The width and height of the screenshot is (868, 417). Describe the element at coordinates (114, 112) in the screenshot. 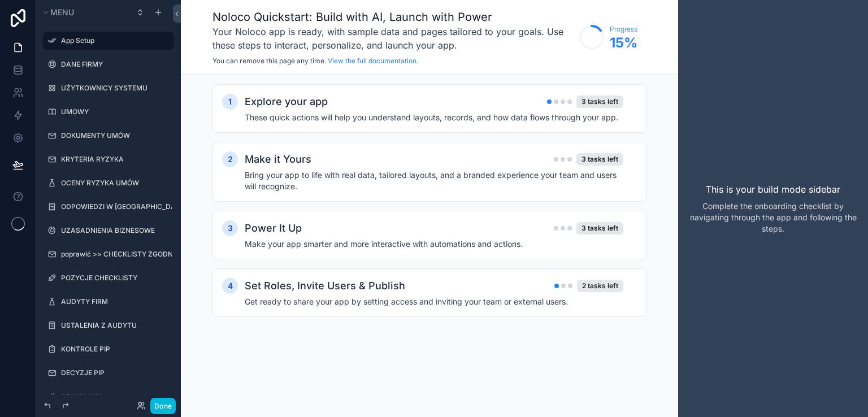

I see `label: UMOWY` at that location.